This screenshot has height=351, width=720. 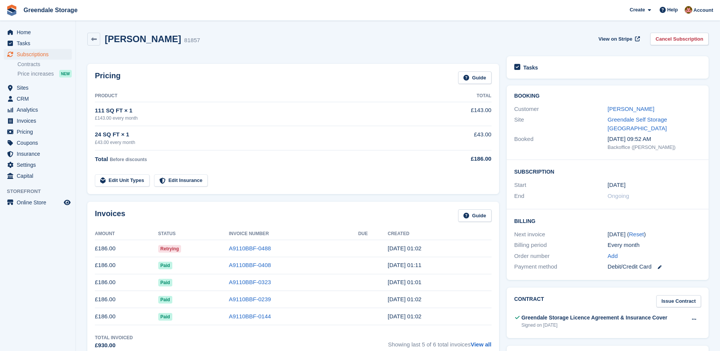 What do you see at coordinates (529, 301) in the screenshot?
I see `h2: Contract` at bounding box center [529, 301].